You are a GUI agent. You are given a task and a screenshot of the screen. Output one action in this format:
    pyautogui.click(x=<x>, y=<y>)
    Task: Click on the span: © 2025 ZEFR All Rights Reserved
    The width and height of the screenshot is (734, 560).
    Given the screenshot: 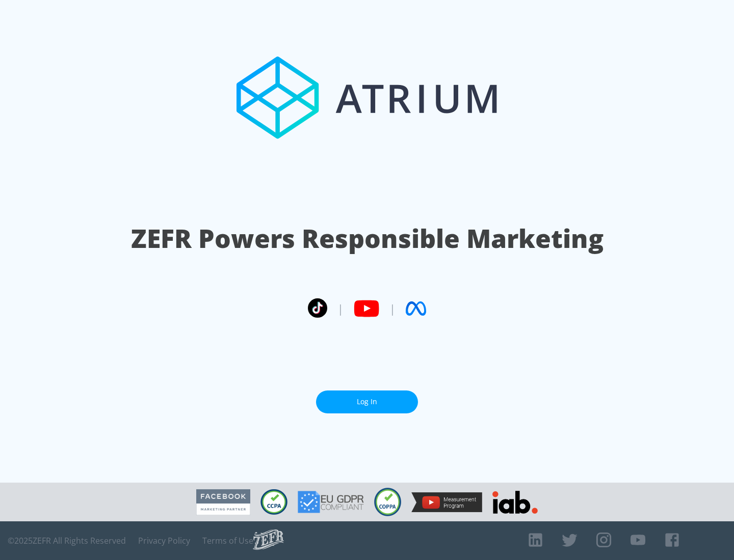 What is the action you would take?
    pyautogui.click(x=67, y=541)
    